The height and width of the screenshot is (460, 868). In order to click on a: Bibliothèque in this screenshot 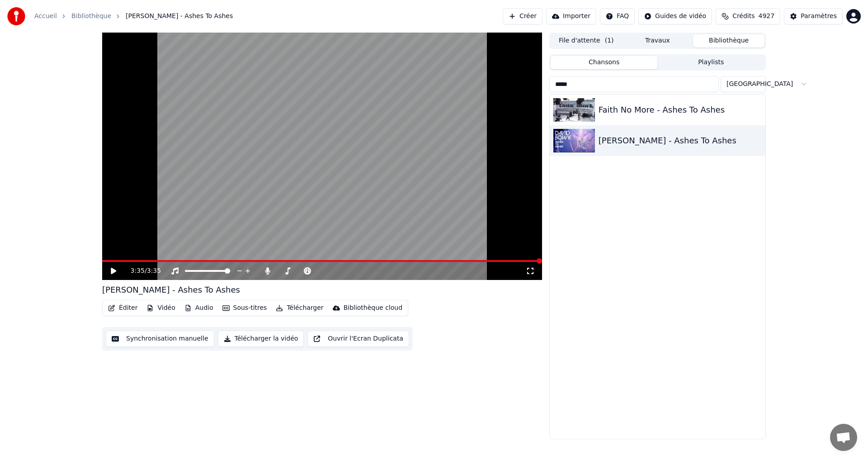, I will do `click(91, 16)`.